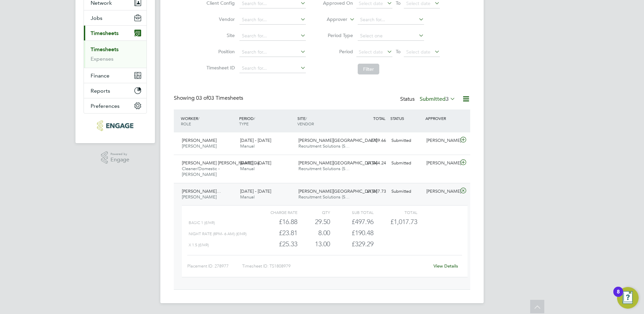  I want to click on div: Timesheet ID: TS1808979, so click(336, 266).